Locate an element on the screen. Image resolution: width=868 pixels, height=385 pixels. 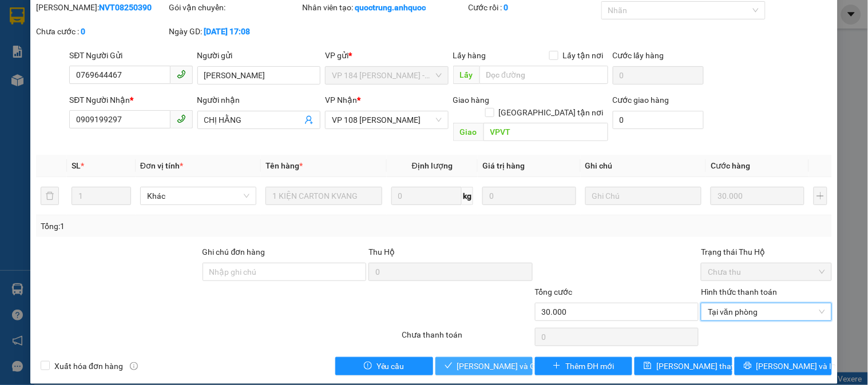
span: Lấy tận nơi is located at coordinates (583, 56).